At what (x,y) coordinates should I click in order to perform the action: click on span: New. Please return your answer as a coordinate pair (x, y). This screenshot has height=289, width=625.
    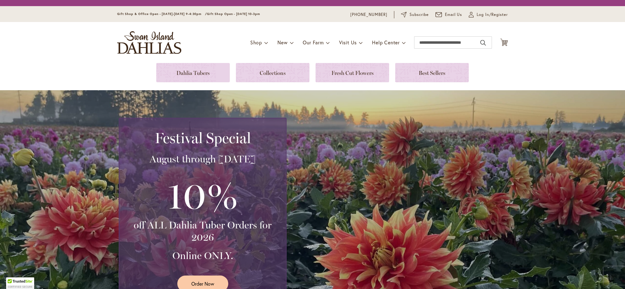
    Looking at the image, I should click on (282, 42).